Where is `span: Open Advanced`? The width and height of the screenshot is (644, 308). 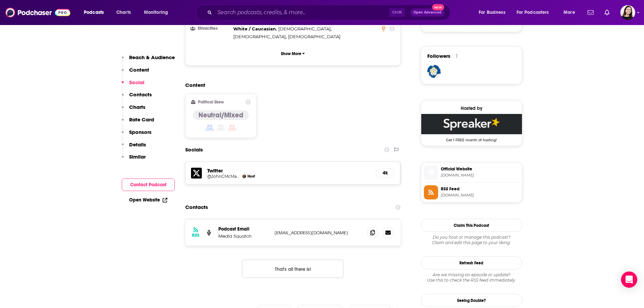 span: Open Advanced is located at coordinates (427, 12).